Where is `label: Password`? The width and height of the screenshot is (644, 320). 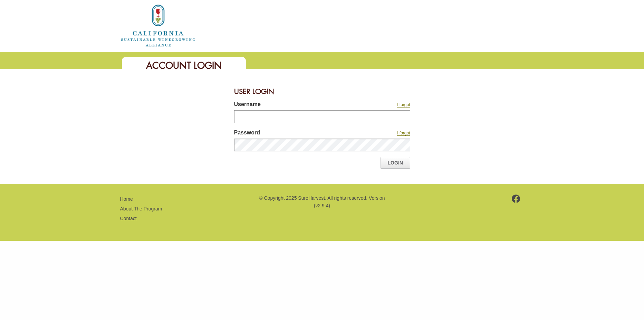 label: Password is located at coordinates (291, 133).